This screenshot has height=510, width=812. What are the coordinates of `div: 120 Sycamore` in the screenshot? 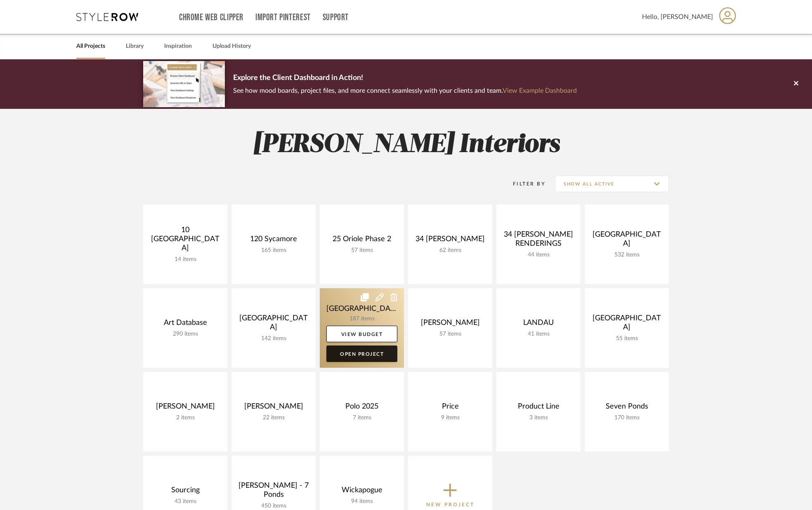 It's located at (273, 241).